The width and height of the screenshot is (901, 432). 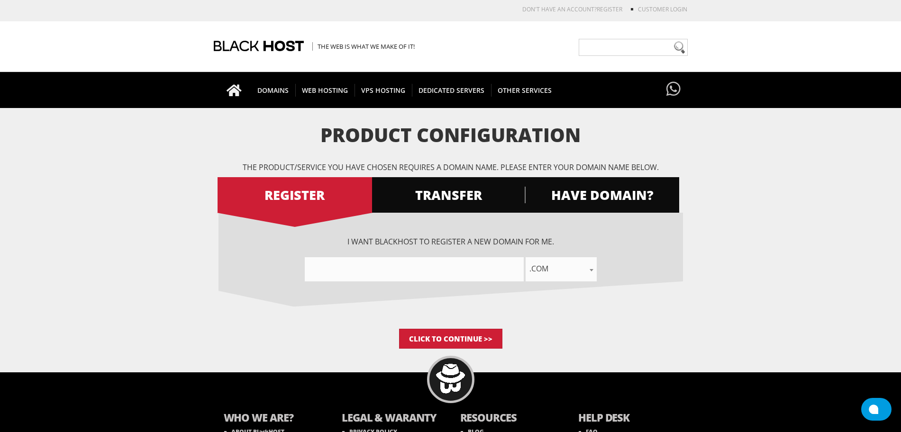 What do you see at coordinates (364, 46) in the screenshot?
I see `span: The Web is what we make of it!` at bounding box center [364, 46].